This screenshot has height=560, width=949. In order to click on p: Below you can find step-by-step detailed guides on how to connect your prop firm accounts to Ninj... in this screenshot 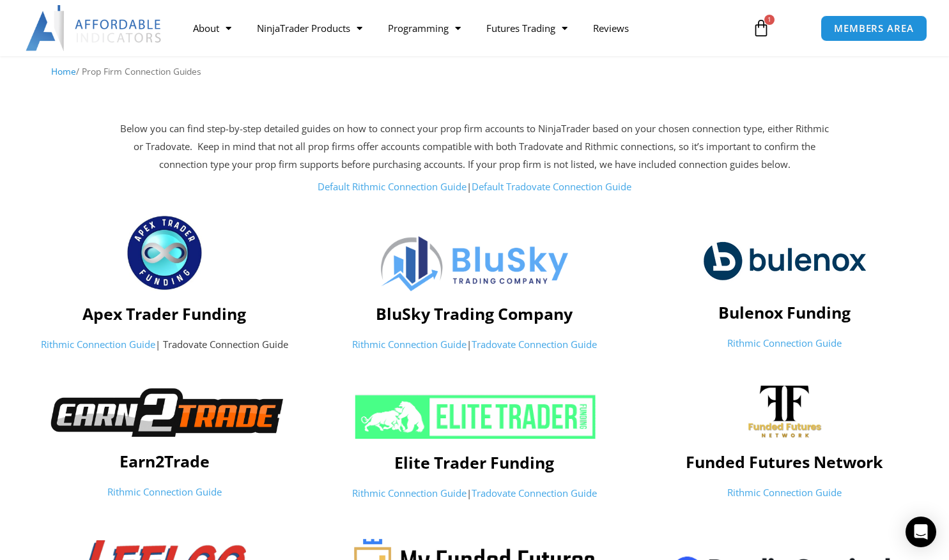, I will do `click(475, 147)`.